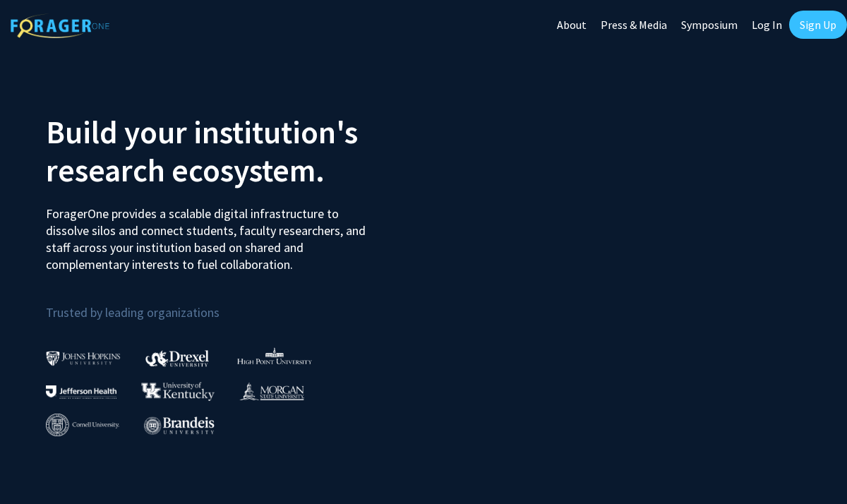 The width and height of the screenshot is (847, 504). I want to click on h2: Build your institution's research ecosystem., so click(229, 151).